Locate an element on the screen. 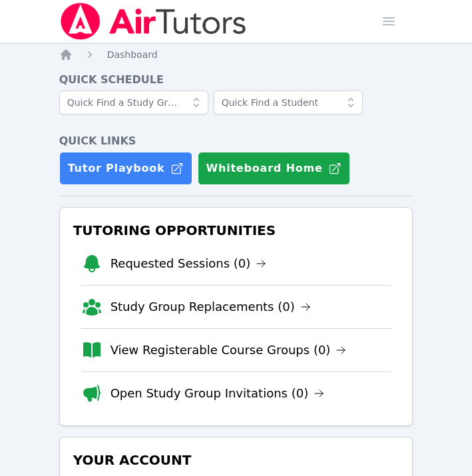 The width and height of the screenshot is (472, 476). a: Tutor Playbook is located at coordinates (126, 168).